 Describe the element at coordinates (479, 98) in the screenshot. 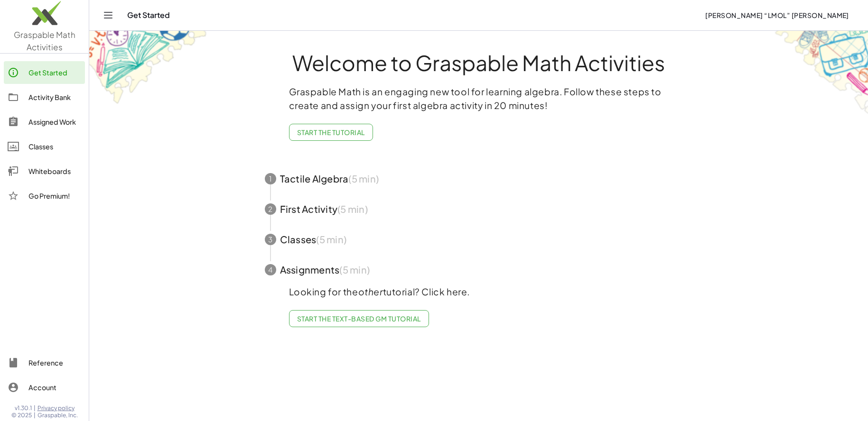

I see `p: Graspable Math is an engaging new tool for learning algebra. Follow these steps to create and ass...` at that location.